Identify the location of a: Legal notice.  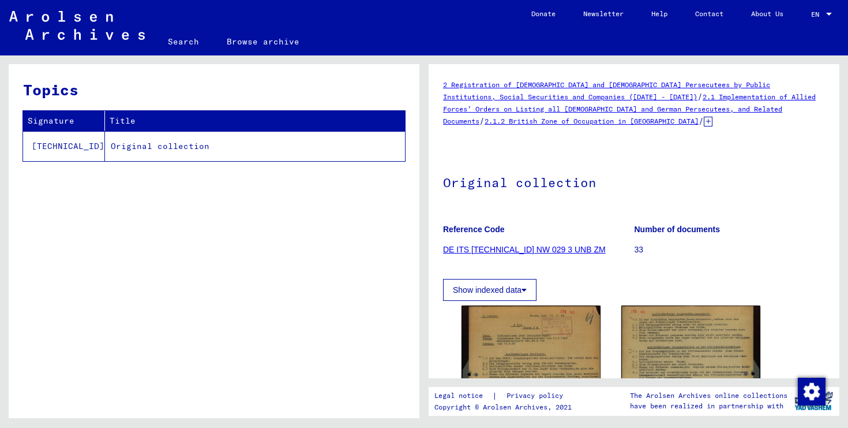
(463, 395).